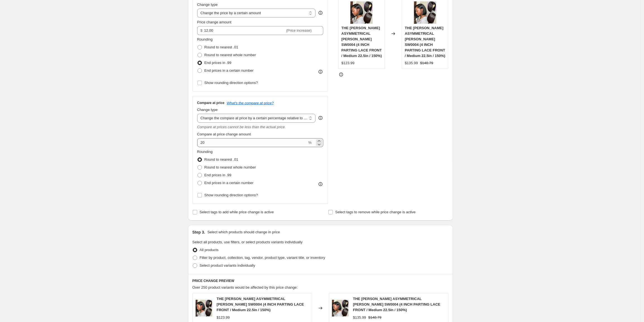 This screenshot has width=644, height=322. Describe the element at coordinates (245, 287) in the screenshot. I see `span: Over 250 product variants would be affected by this price change:` at that location.